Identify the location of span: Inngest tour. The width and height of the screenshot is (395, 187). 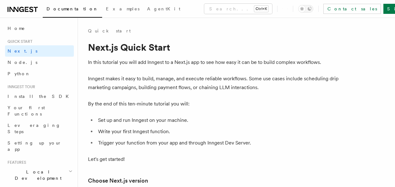
(20, 87).